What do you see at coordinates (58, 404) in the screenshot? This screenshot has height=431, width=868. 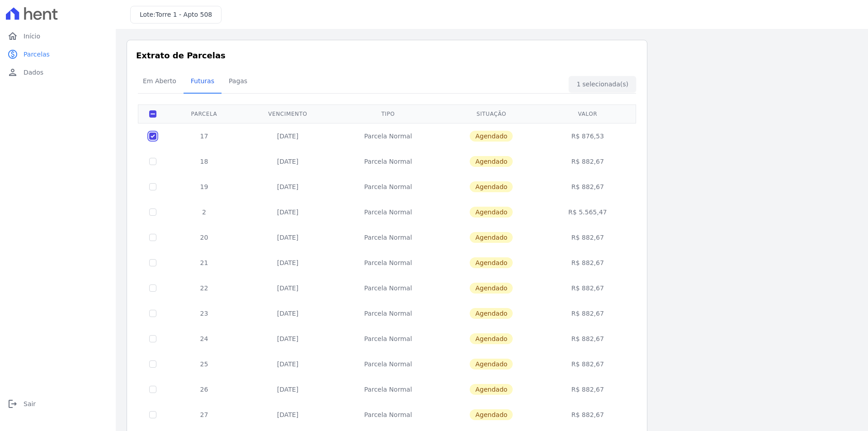 I see `a: logoutSair` at bounding box center [58, 404].